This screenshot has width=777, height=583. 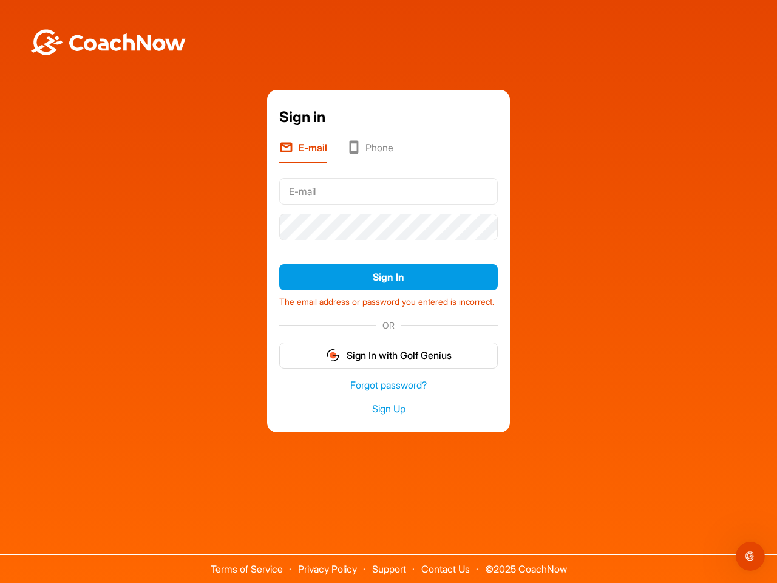 What do you see at coordinates (526, 564) in the screenshot?
I see `span: © 2025 CoachNow` at bounding box center [526, 564].